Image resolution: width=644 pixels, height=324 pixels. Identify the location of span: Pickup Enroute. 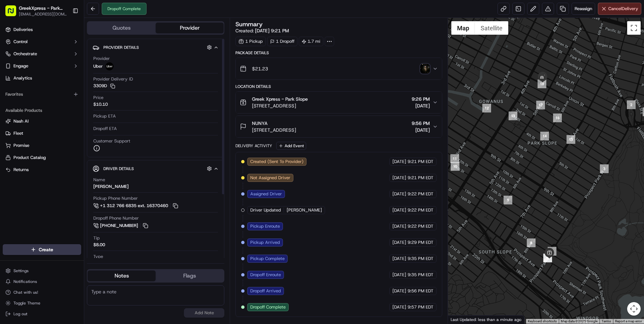
(265, 226).